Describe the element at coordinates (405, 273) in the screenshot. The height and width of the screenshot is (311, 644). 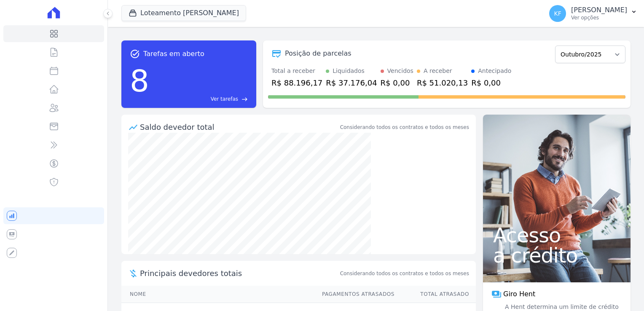
I see `span: Considerando todos os contratos e todos os meses` at that location.